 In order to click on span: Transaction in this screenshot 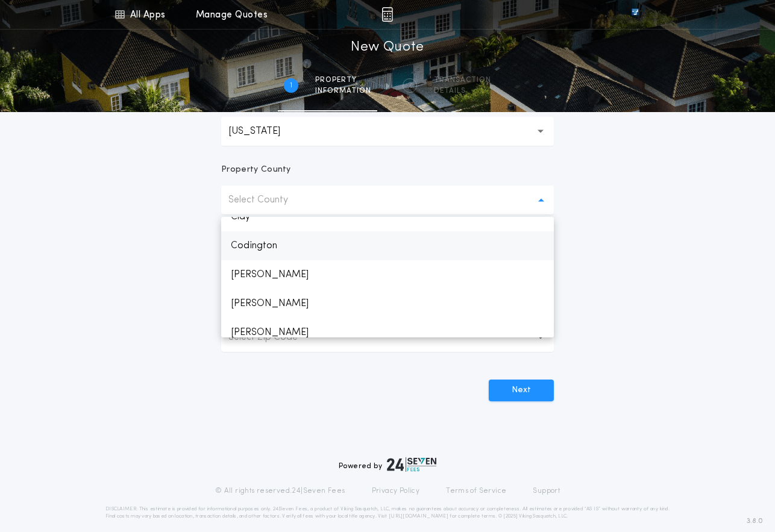, I will do `click(462, 80)`.